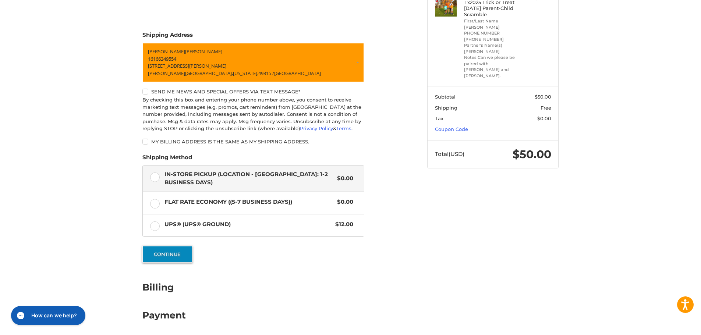 Image resolution: width=701 pixels, height=335 pixels. Describe the element at coordinates (164, 315) in the screenshot. I see `h2: Payment` at that location.